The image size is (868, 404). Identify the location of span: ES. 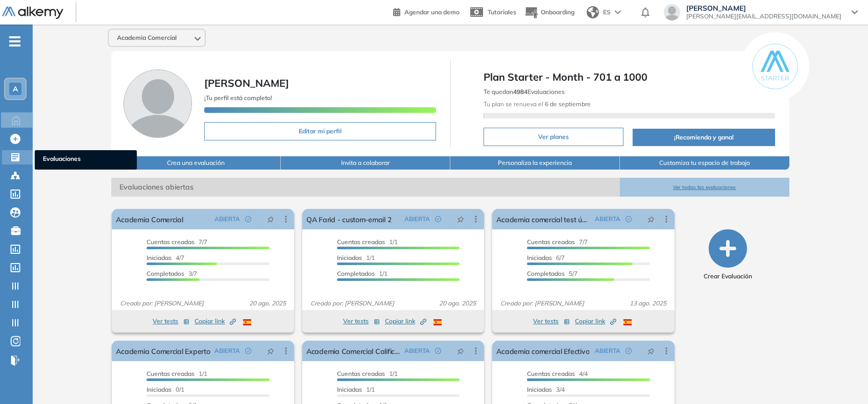
(607, 12).